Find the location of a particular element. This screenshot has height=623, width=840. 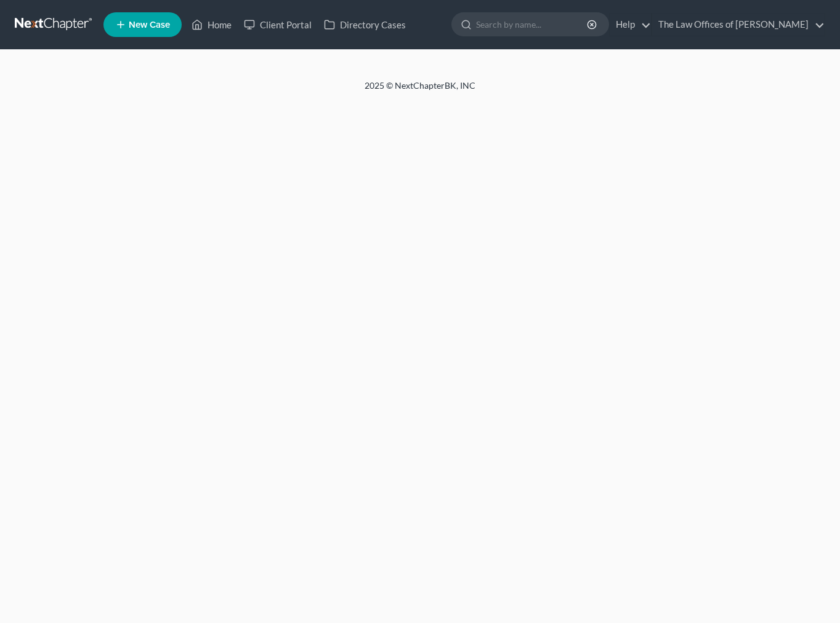

div: 2025 © NextChapterBK, INC is located at coordinates (420, 91).